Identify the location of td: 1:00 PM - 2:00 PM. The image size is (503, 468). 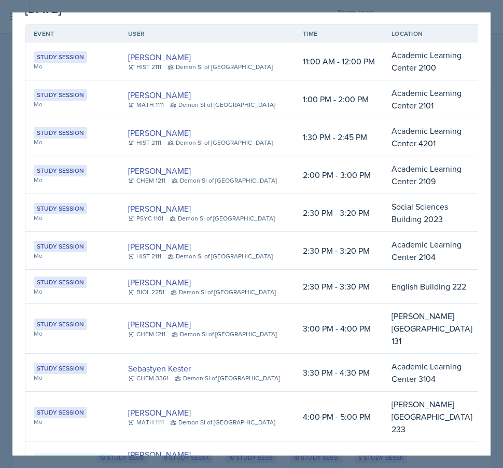
(339, 99).